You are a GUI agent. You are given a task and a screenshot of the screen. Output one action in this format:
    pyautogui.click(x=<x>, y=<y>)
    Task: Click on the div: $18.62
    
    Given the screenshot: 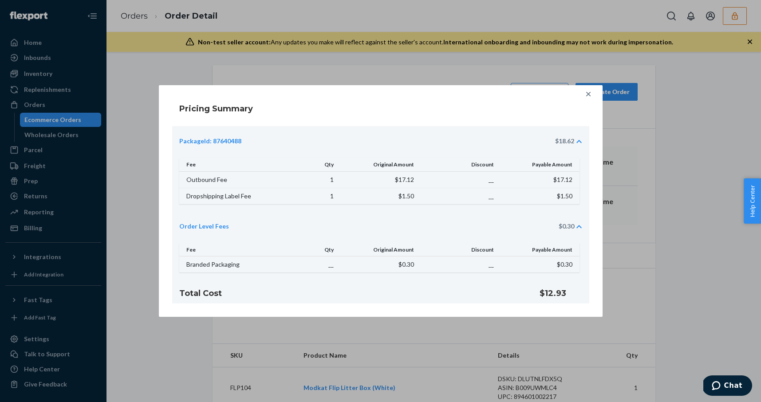 What is the action you would take?
    pyautogui.click(x=564, y=141)
    